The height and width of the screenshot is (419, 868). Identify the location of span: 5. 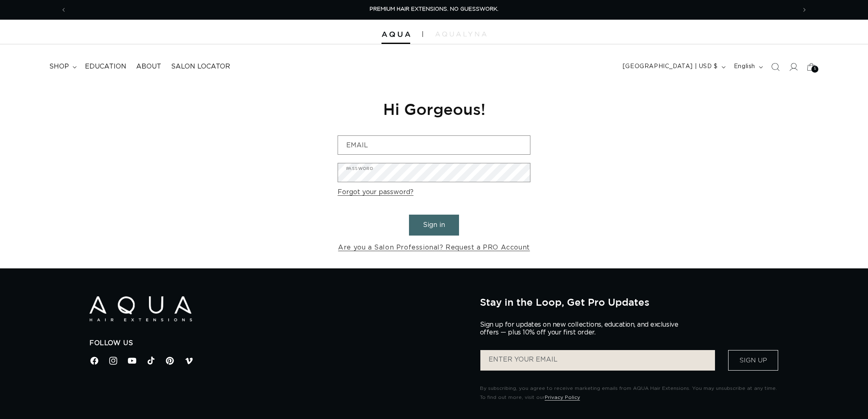
(815, 69).